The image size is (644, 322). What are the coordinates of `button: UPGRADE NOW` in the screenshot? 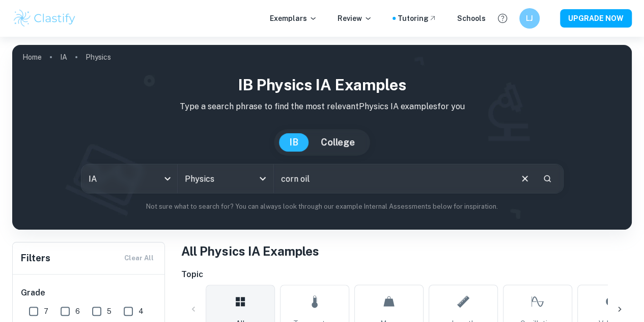 It's located at (595, 19).